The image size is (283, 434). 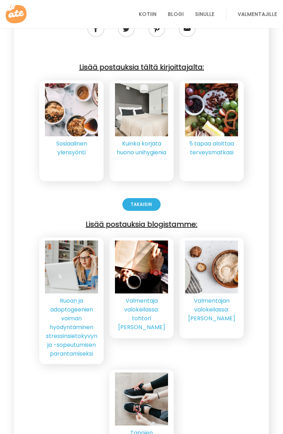 I want to click on font: Blogi, so click(x=176, y=14).